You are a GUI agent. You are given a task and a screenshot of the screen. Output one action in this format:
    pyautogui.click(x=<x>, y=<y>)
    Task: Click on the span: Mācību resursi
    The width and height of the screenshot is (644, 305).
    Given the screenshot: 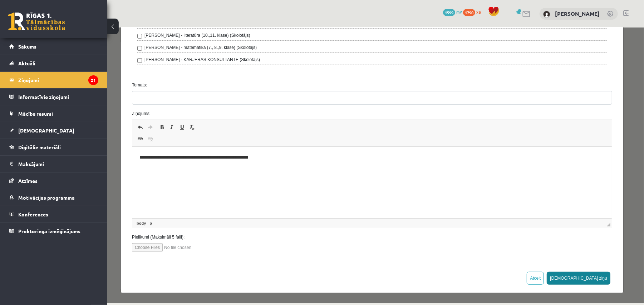 What is the action you would take?
    pyautogui.click(x=35, y=114)
    